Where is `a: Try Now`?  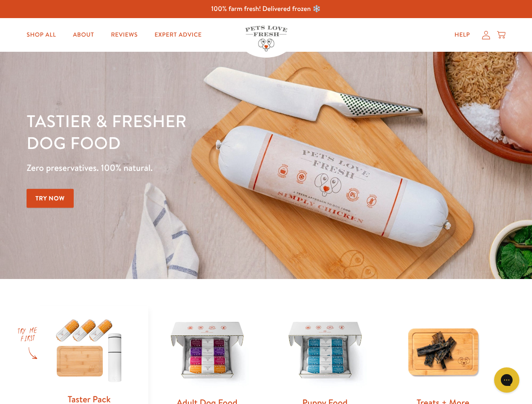 a: Try Now is located at coordinates (50, 198).